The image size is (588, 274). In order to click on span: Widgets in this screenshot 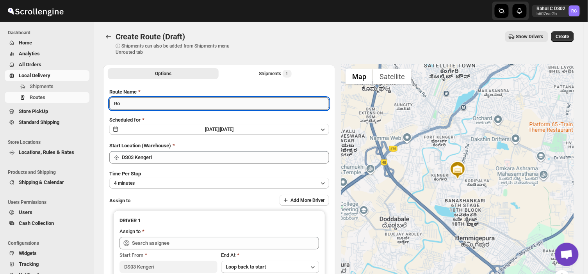, I will do `click(28, 253)`.